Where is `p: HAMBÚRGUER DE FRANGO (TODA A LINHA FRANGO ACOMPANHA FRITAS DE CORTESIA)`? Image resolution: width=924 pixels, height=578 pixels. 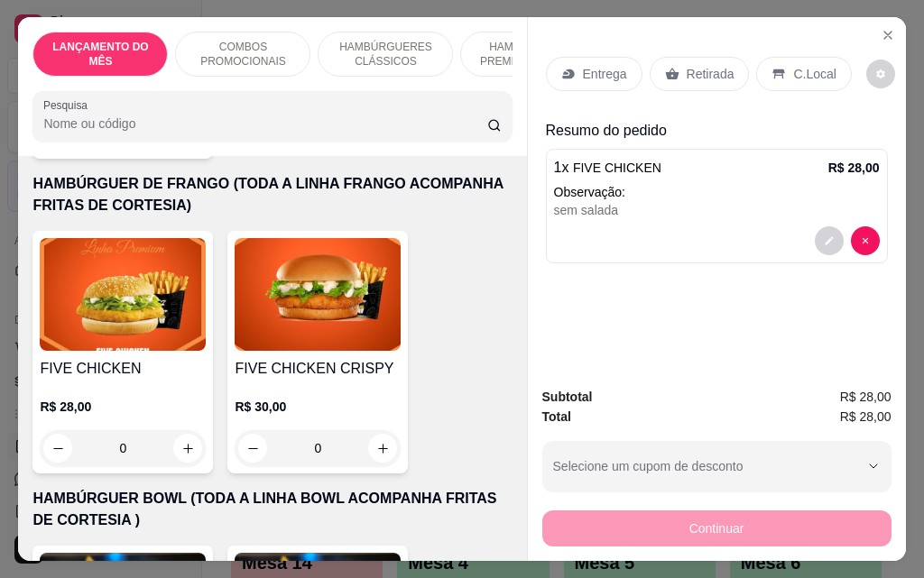 p: HAMBÚRGUER DE FRANGO (TODA A LINHA FRANGO ACOMPANHA FRITAS DE CORTESIA) is located at coordinates (272, 194).